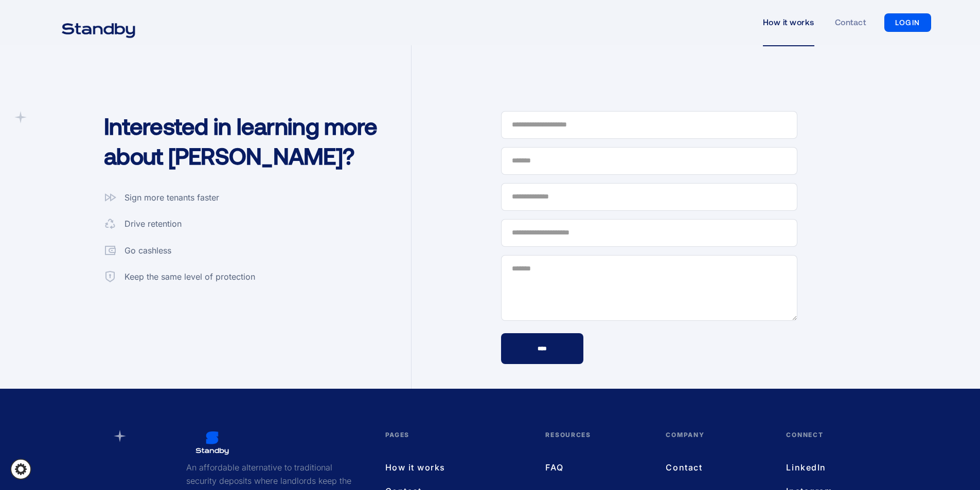  What do you see at coordinates (649, 237) in the screenshot?
I see `form: Contact Form` at bounding box center [649, 237].